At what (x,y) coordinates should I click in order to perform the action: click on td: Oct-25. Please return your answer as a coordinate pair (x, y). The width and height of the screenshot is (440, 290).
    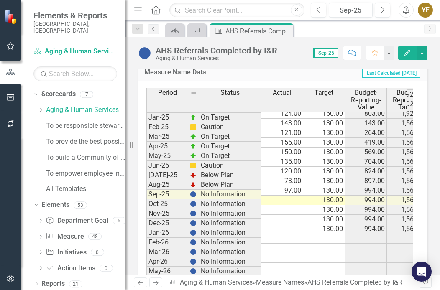
    Looking at the image, I should click on (167, 204).